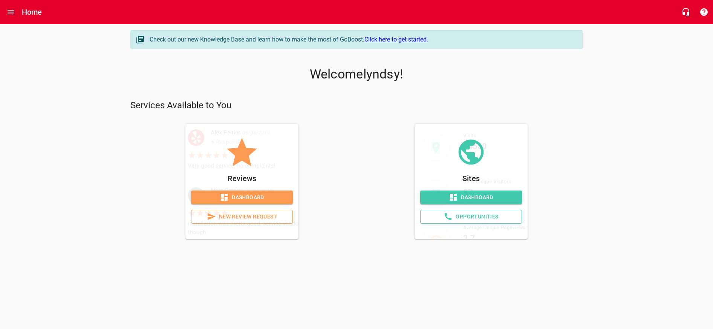  What do you see at coordinates (471, 216) in the screenshot?
I see `a: Opportunities` at bounding box center [471, 216].